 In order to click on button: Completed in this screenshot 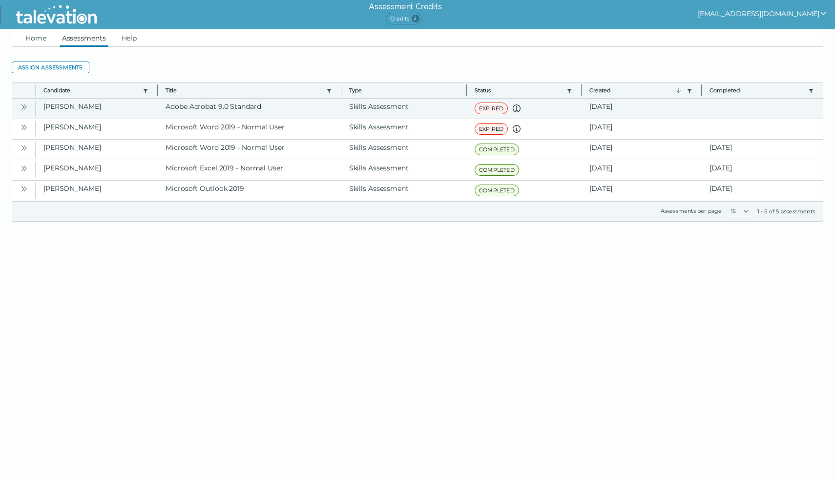, I will do `click(757, 90)`.